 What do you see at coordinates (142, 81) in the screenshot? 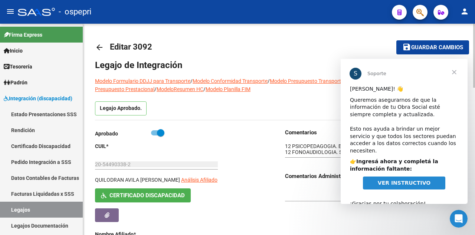
I see `a: Modelo Formulario DDJJ para Transporte` at bounding box center [142, 81].